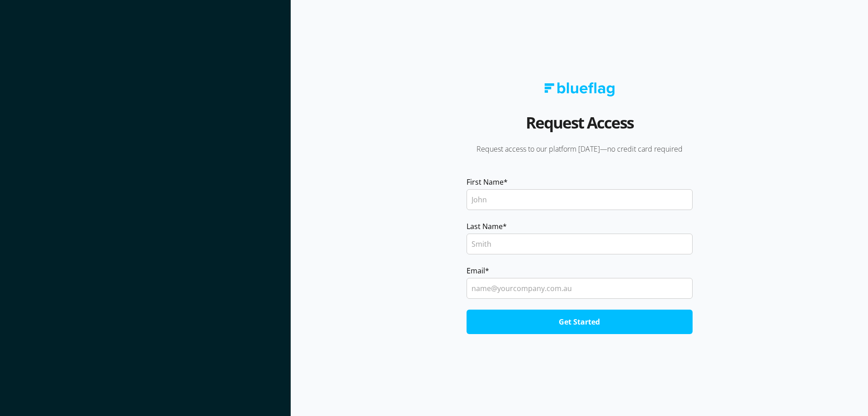  Describe the element at coordinates (580, 89) in the screenshot. I see `img: Blue Flag logo` at that location.